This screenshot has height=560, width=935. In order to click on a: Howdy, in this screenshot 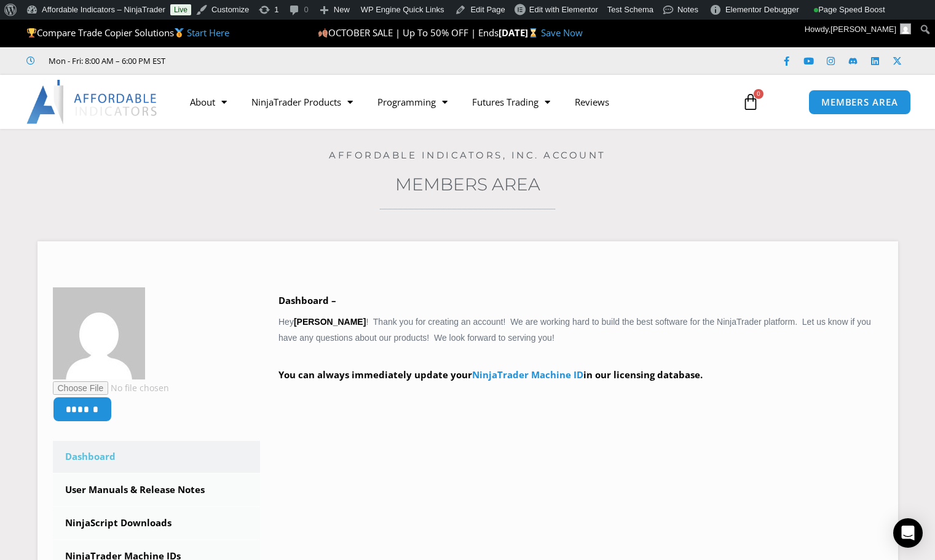, I will do `click(858, 30)`.